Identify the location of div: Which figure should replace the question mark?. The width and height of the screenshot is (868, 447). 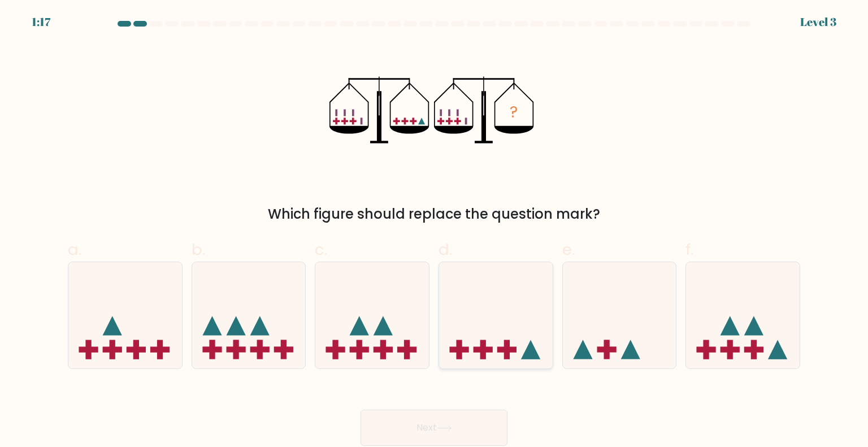
(434, 214).